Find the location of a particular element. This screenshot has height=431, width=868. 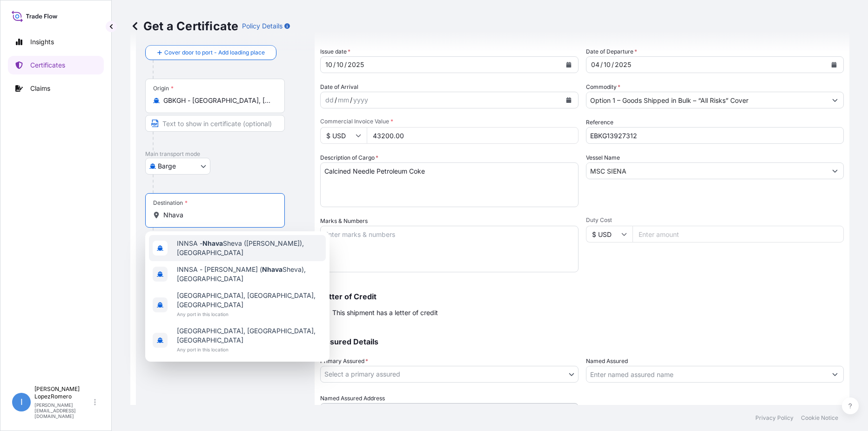

label: Description of Cargo is located at coordinates (349, 158).